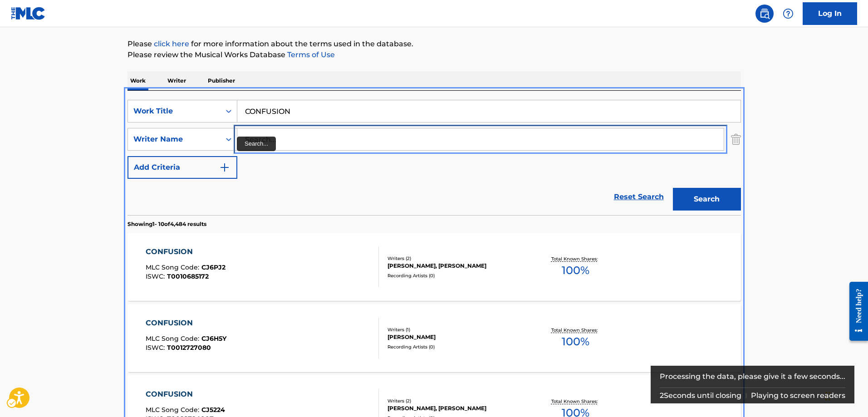 The height and width of the screenshot is (417, 868). I want to click on div: Work Title, so click(174, 111).